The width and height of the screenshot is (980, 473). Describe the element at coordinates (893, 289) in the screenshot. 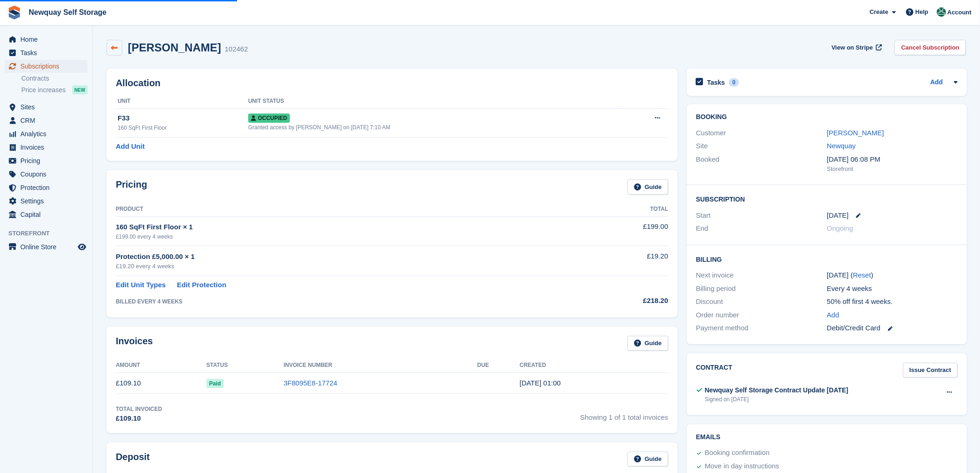

I see `div: Every 4 weeks` at that location.